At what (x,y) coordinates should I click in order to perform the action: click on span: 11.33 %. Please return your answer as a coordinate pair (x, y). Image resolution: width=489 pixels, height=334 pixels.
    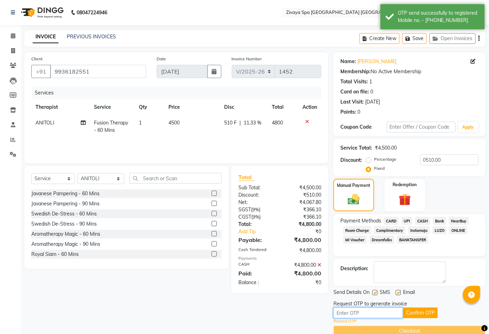
    Looking at the image, I should click on (252, 123).